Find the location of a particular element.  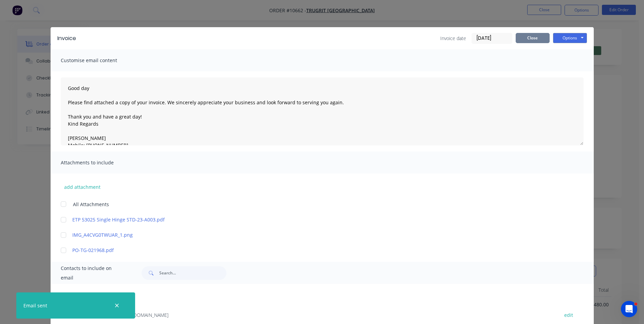

a: ETP 53025 Single Hinge STD-23-A003.pdf is located at coordinates (312, 220).